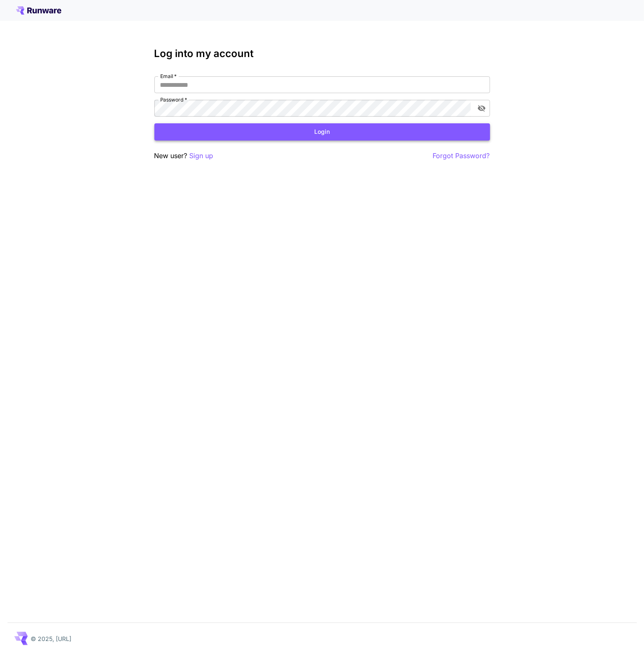  Describe the element at coordinates (481, 109) in the screenshot. I see `button: toggle password visibility` at that location.